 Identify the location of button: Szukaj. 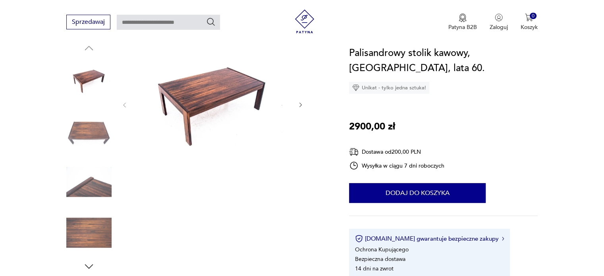
(211, 22).